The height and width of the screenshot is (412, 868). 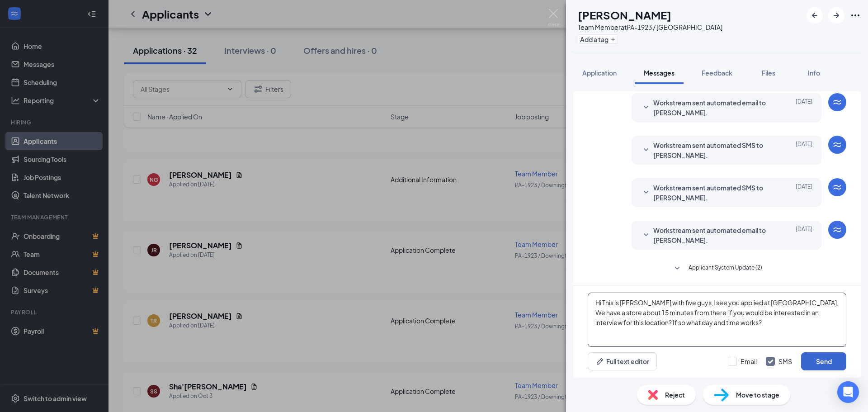 I want to click on span: Move to stage, so click(x=758, y=394).